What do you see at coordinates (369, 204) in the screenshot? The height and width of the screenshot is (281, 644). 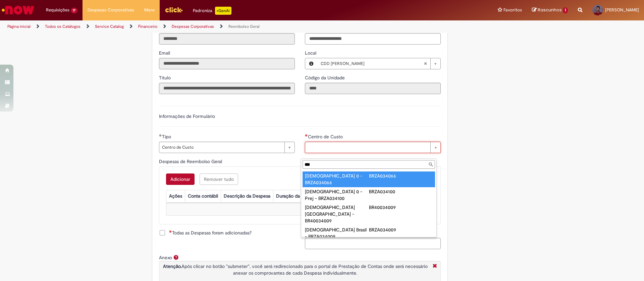 I see `ul: Centro de Custo` at bounding box center [369, 204].